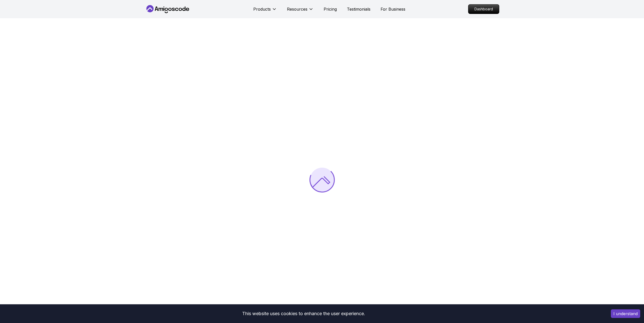 This screenshot has width=644, height=323. Describe the element at coordinates (297, 9) in the screenshot. I see `p: Resources` at that location.